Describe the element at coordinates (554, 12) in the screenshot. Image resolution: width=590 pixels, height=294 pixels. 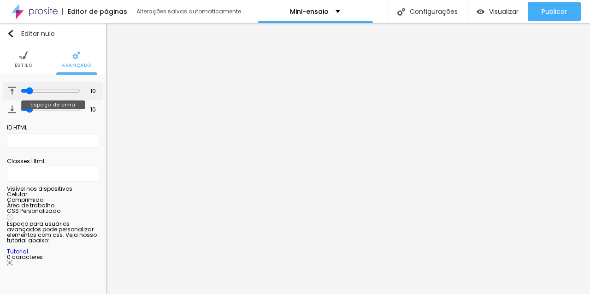
I see `button: Publicar` at that location.